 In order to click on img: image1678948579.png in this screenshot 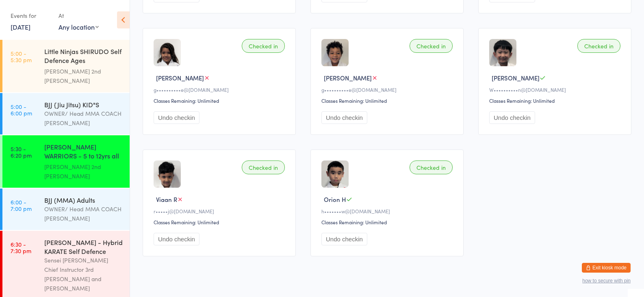, I will do `click(503, 52)`.